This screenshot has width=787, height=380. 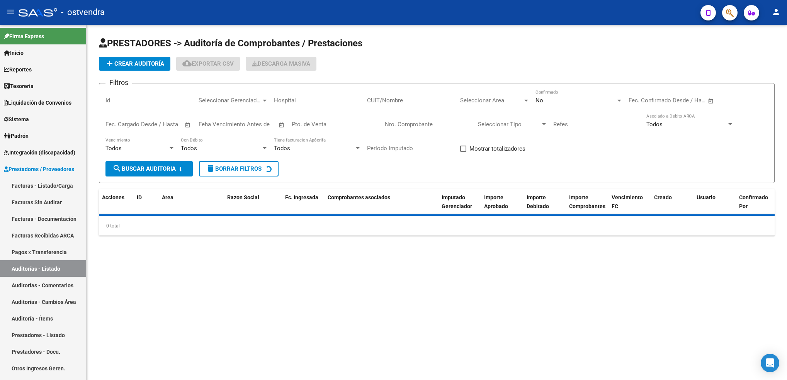 What do you see at coordinates (715, 206) in the screenshot?
I see `datatable-header-cell: Usuario` at bounding box center [715, 206].